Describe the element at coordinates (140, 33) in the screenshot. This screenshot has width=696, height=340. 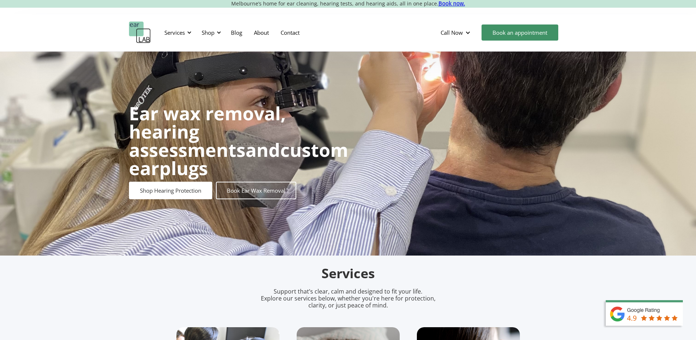
I see `a: home` at that location.